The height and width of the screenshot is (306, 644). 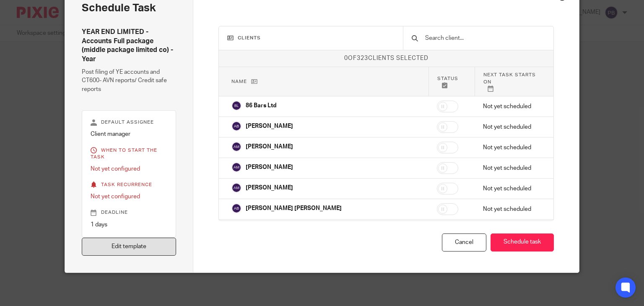 I want to click on p: Name, so click(x=326, y=81).